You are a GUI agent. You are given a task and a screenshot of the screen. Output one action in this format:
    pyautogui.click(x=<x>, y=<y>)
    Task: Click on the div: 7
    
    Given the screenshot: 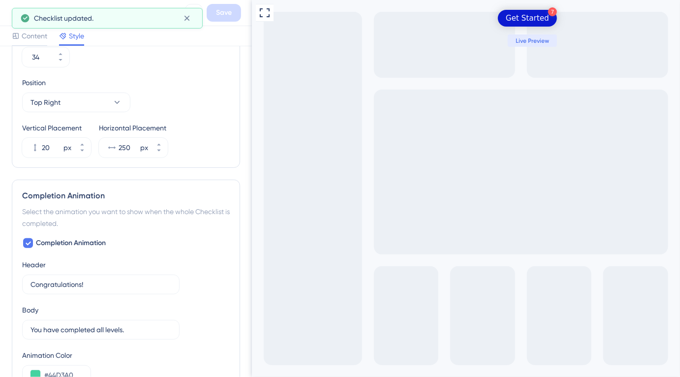 What is the action you would take?
    pyautogui.click(x=301, y=12)
    